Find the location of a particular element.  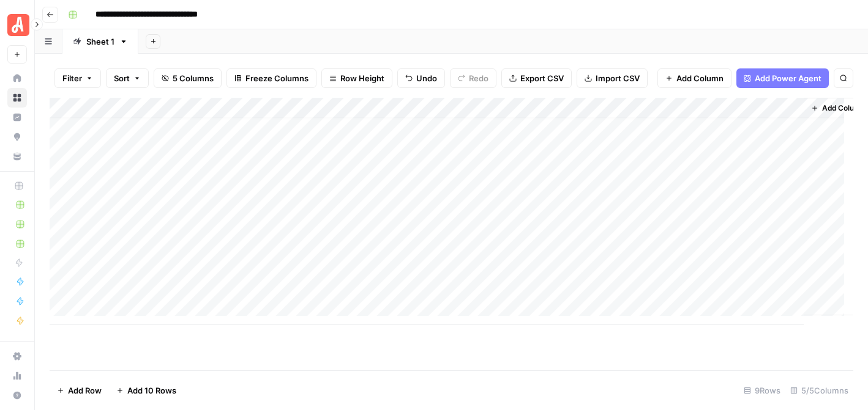

button: Export CSV is located at coordinates (536, 78).